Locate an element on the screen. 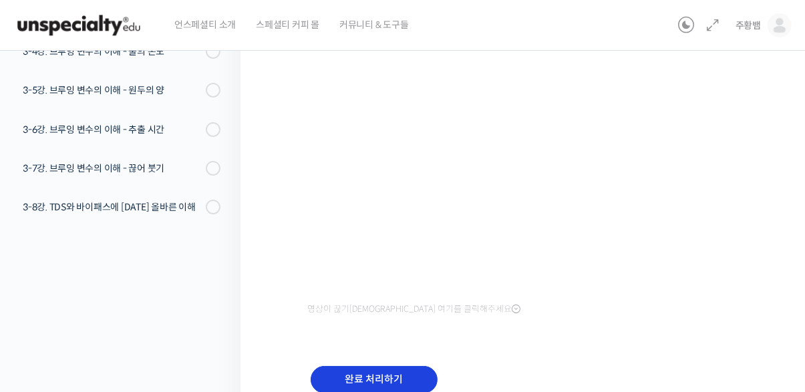 The width and height of the screenshot is (805, 392). div: 3-4강. 브루잉 변수의 이해 - 물의 온도 is located at coordinates (112, 51).